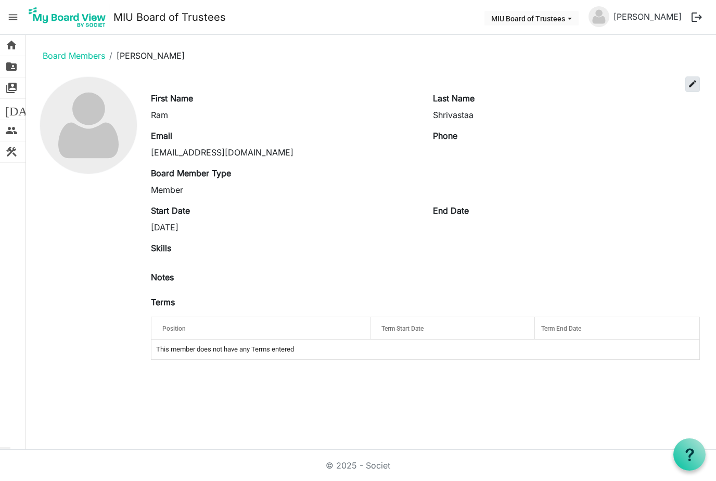 This screenshot has height=481, width=716. I want to click on a: My Board View Logo, so click(69, 17).